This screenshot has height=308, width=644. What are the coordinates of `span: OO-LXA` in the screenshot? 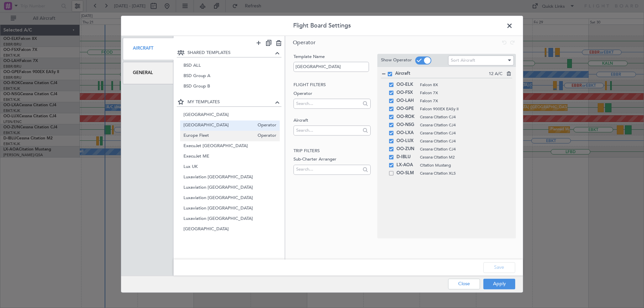 It's located at (407, 133).